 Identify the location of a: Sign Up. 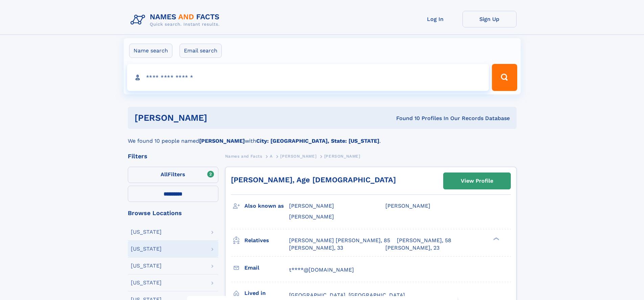
(489, 19).